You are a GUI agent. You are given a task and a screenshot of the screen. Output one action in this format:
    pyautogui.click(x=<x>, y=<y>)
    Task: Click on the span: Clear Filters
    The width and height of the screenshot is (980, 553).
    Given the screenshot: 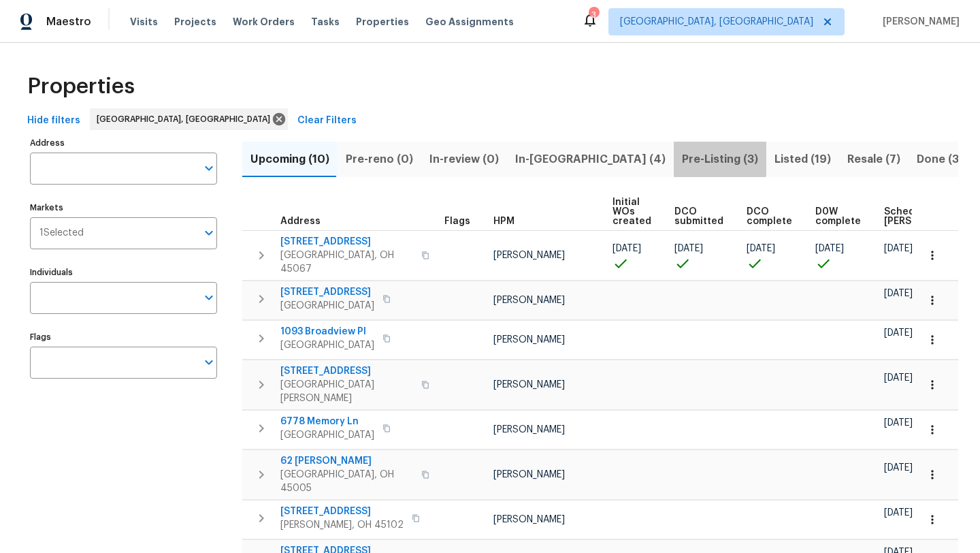 What is the action you would take?
    pyautogui.click(x=327, y=120)
    